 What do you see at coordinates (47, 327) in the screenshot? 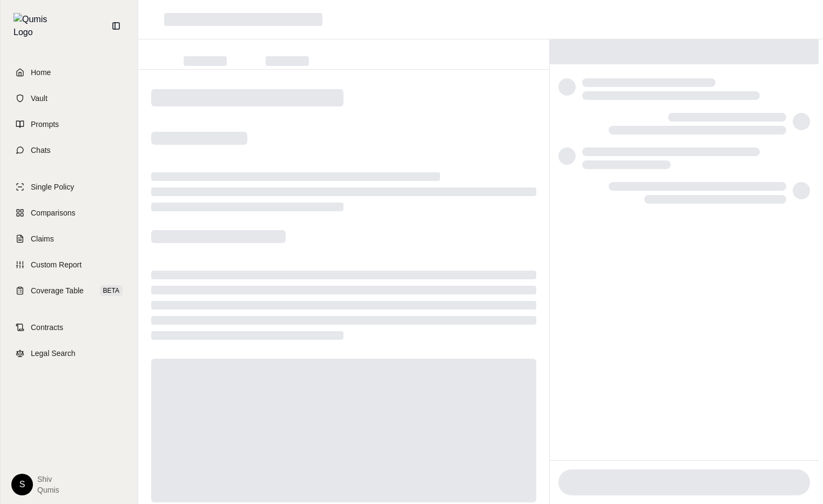
I see `span: Contracts` at bounding box center [47, 327].